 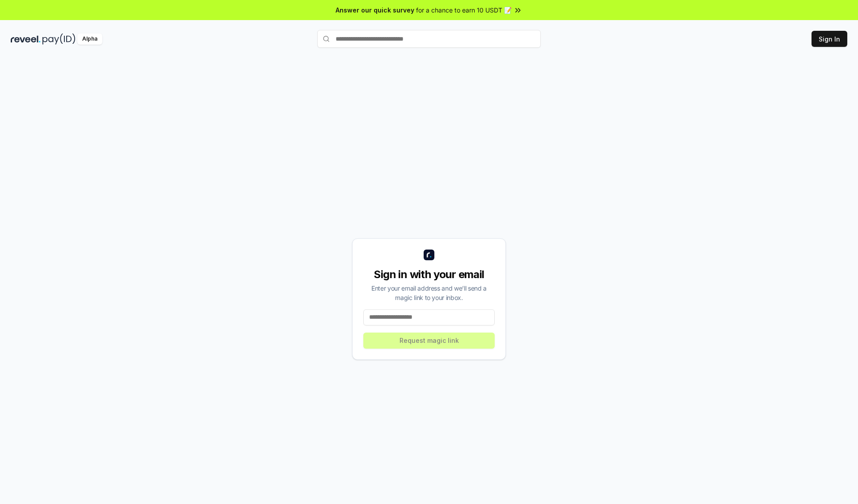 I want to click on span: Answer our quick survey, so click(x=375, y=10).